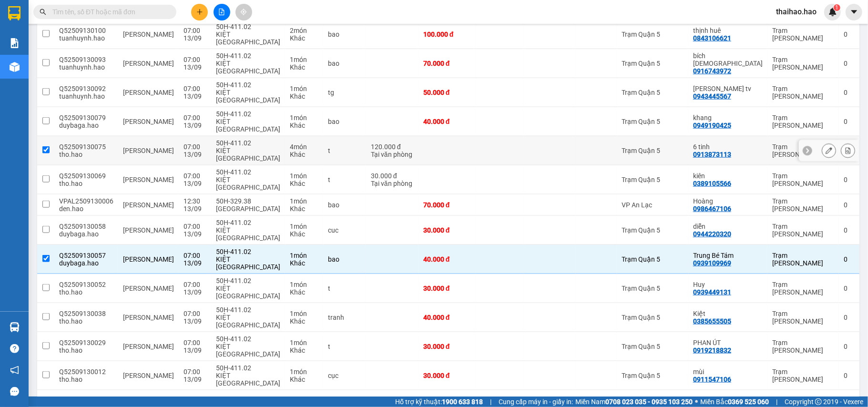 Image resolution: width=868 pixels, height=407 pixels. Describe the element at coordinates (86, 176) in the screenshot. I see `div: Q52509130069` at that location.